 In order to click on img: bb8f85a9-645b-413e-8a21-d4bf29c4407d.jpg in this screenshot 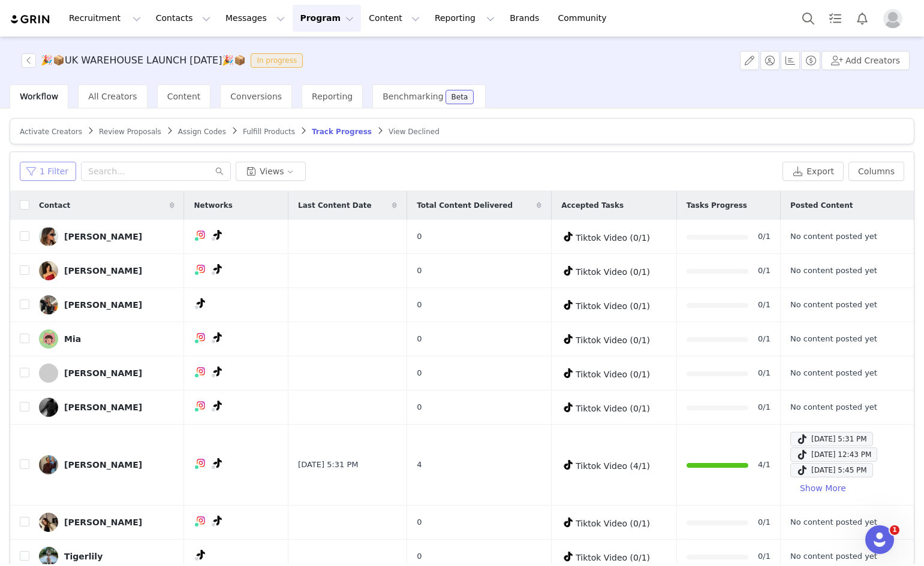, I will do `click(48, 465)`.